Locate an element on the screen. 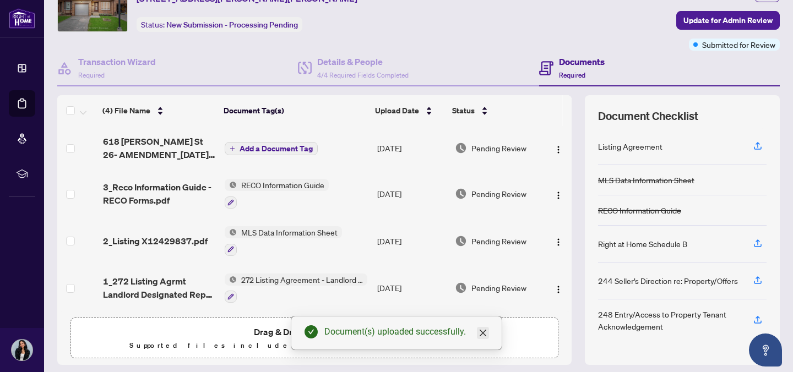  button: Status IconMLS Data Information Sheet is located at coordinates (283, 241).